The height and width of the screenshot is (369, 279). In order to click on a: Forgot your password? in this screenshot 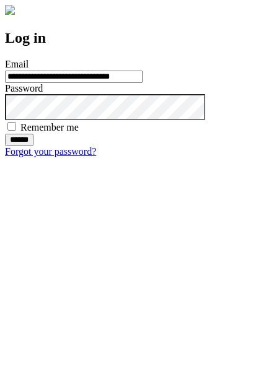, I will do `click(50, 151)`.